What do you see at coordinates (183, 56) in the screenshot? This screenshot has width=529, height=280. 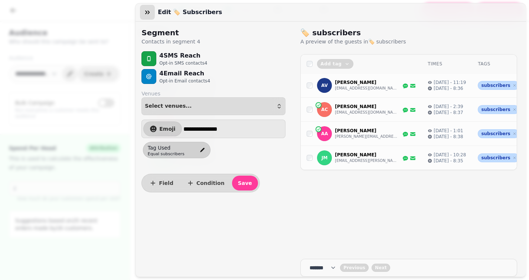 I see `p: 4 SMS Reach` at bounding box center [183, 56].